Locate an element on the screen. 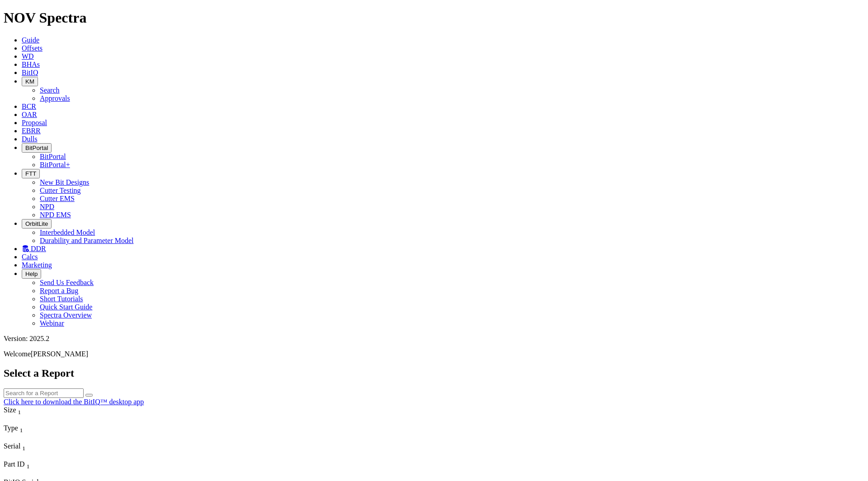 Image resolution: width=868 pixels, height=481 pixels. a: Send Us Feedback is located at coordinates (66, 283).